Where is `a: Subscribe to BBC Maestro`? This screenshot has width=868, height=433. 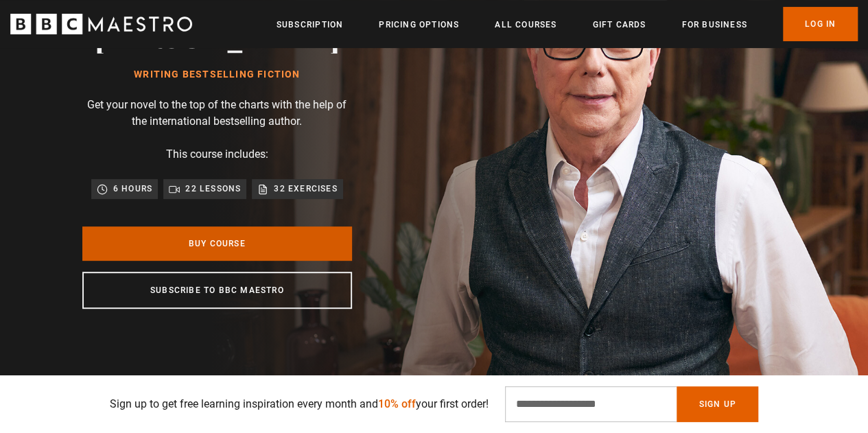
a: Subscribe to BBC Maestro is located at coordinates (217, 290).